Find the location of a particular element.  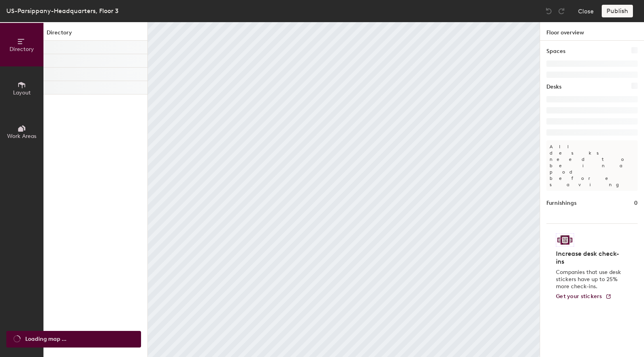

p: Companies that use desk stickers have up to 25% more check-ins. is located at coordinates (590, 279).